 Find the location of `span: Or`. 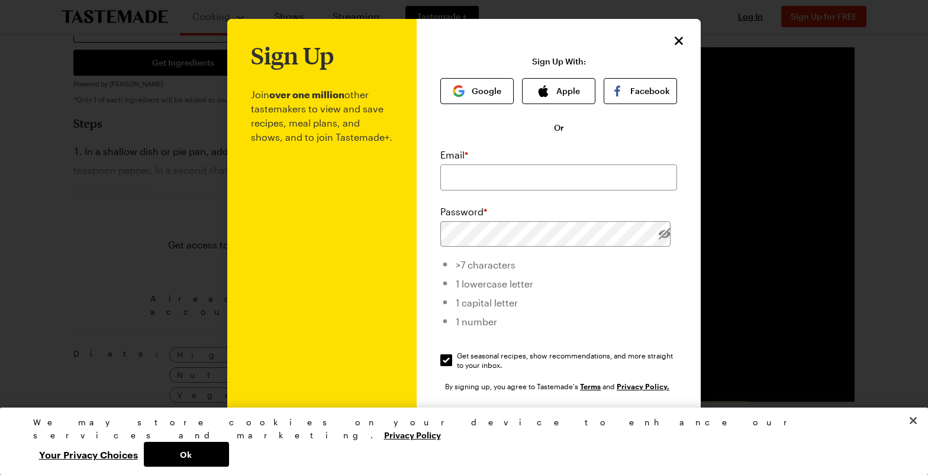

span: Or is located at coordinates (559, 128).